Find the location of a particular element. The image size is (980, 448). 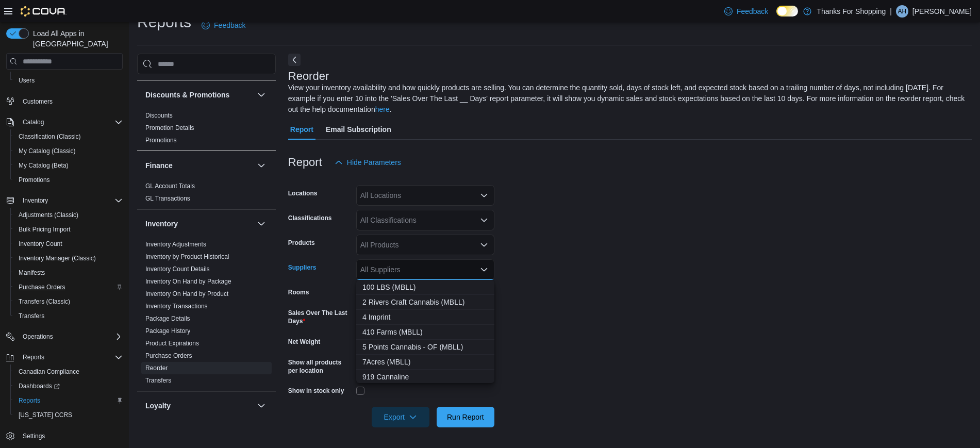

span: Manifests is located at coordinates (69, 273).